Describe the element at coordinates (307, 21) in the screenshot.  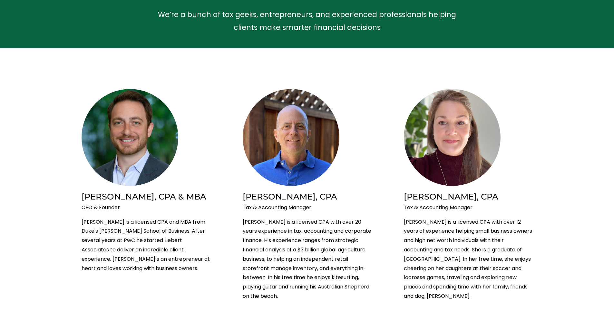
I see `p: We’re a bunch of tax geeks, entrepreneurs, and experienced professionals helping clients make sma...` at that location.